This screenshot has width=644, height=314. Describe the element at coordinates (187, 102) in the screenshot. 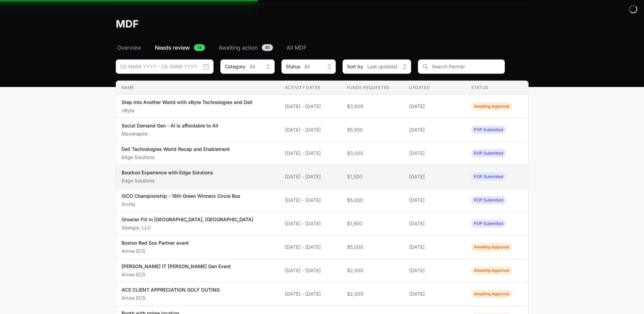

I see `p: Step Into Another World with xByte Technologies and Dell` at that location.